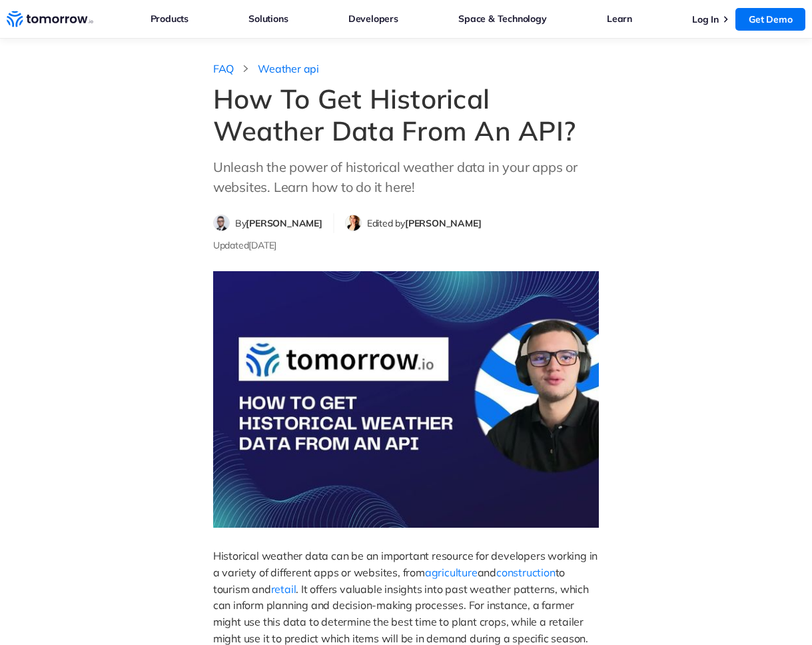 The width and height of the screenshot is (812, 645). Describe the element at coordinates (284, 589) in the screenshot. I see `a: retail` at that location.